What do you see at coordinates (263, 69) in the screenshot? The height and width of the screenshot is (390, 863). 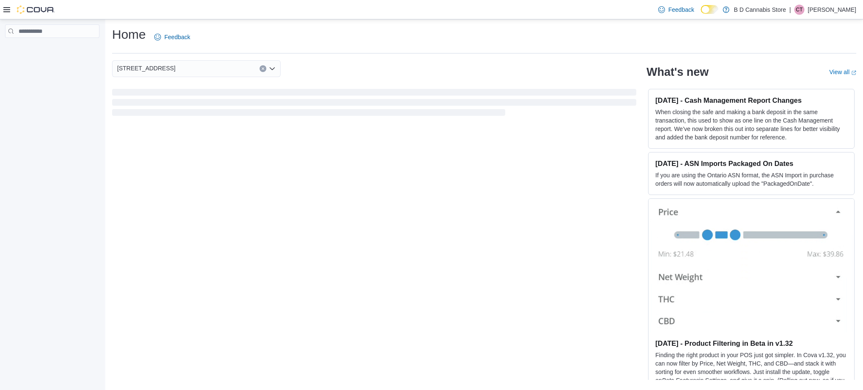 I see `button: Clear input` at bounding box center [263, 69].